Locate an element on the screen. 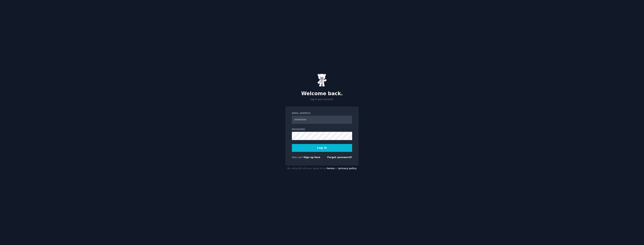 The image size is (644, 245). span: New user? is located at coordinates (298, 157).